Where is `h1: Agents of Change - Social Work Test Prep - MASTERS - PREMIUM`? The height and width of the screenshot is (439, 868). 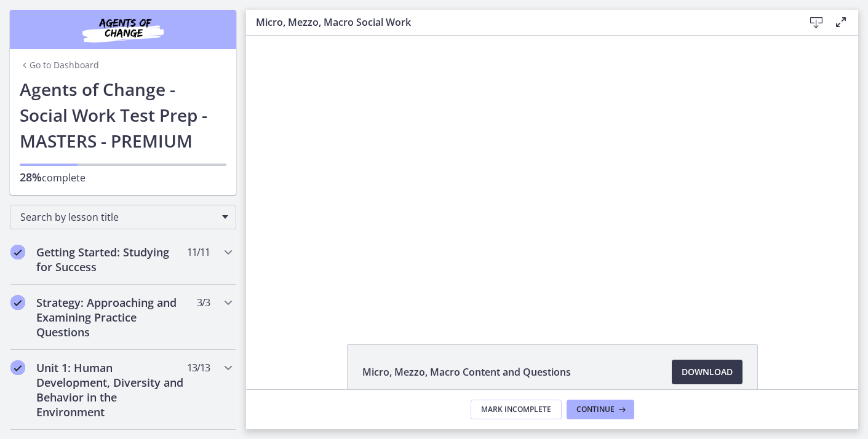
h1: Agents of Change - Social Work Test Prep - MASTERS - PREMIUM is located at coordinates (123, 115).